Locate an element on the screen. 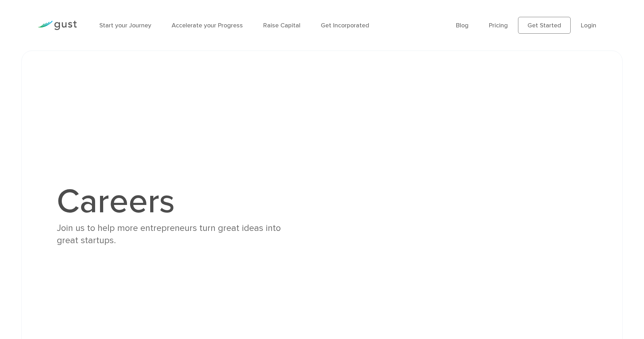 Image resolution: width=644 pixels, height=339 pixels. a: Login is located at coordinates (589, 25).